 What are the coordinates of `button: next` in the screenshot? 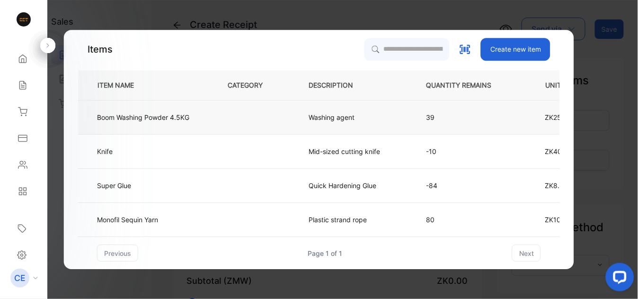 It's located at (527, 253).